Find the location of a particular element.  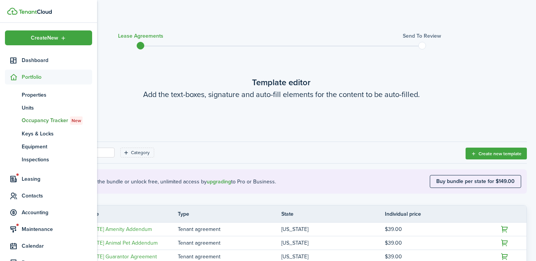

span: Contacts is located at coordinates (57, 196).